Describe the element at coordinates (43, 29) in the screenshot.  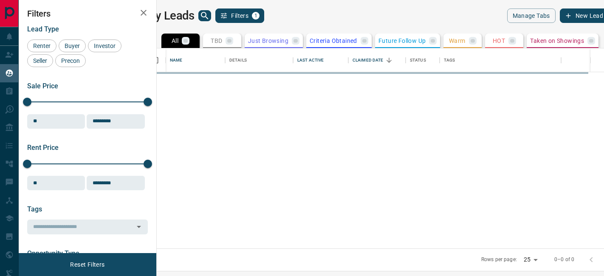
I see `span: Lead Type` at that location.